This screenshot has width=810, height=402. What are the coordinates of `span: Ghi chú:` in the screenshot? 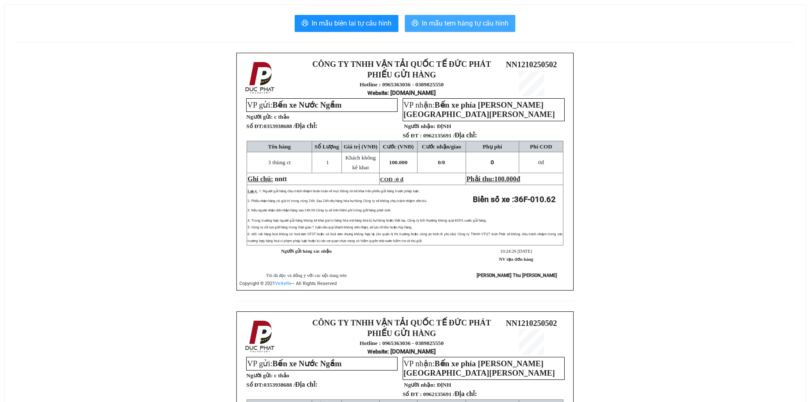 It's located at (260, 179).